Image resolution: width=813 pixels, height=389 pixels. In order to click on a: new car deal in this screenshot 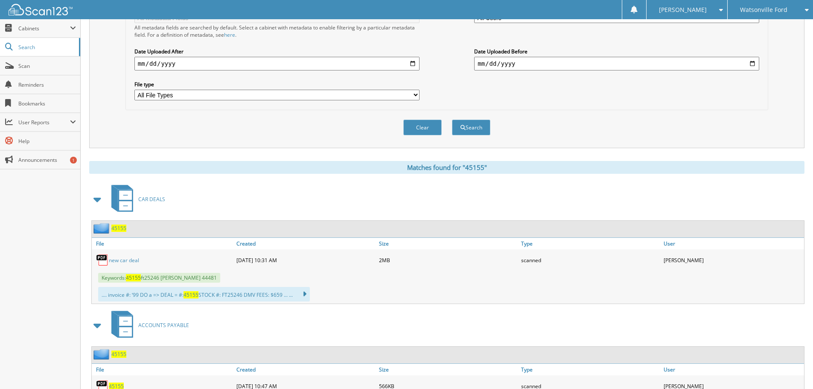, I will do `click(124, 260)`.